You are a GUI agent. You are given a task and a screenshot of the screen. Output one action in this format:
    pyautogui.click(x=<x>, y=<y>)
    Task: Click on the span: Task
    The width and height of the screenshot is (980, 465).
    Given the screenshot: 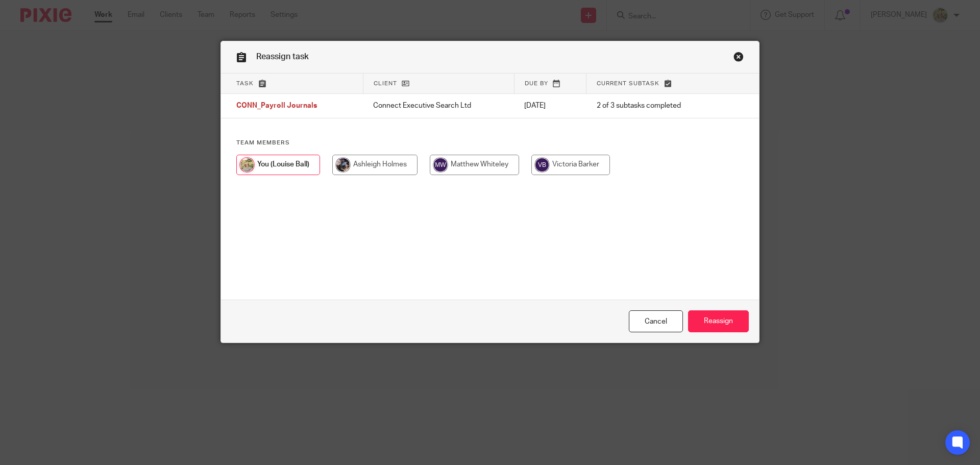 What is the action you would take?
    pyautogui.click(x=245, y=83)
    